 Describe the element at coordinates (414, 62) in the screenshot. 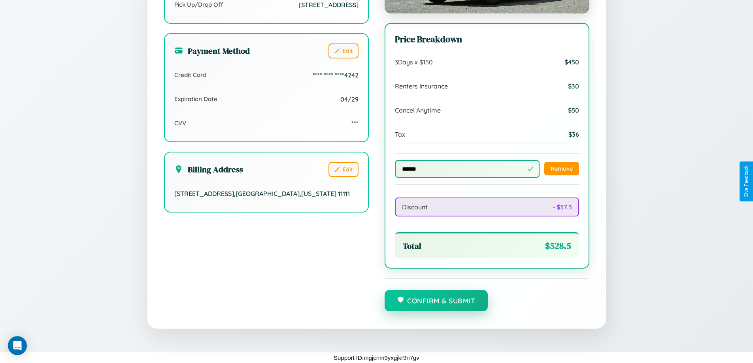

I see `span: 3 Days x $ 150` at that location.